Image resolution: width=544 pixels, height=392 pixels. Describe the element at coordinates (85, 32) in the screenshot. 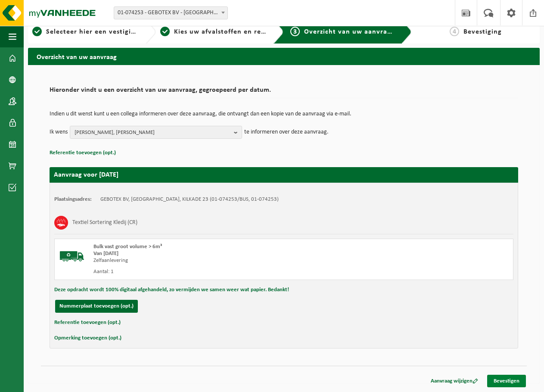

I see `a: 1Selecteer hier een vestiging` at that location.